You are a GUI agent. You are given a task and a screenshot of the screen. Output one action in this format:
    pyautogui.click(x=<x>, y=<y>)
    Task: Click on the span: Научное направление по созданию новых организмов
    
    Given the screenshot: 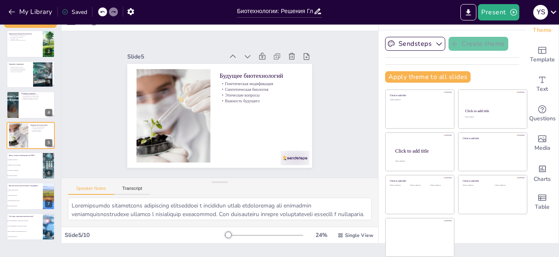 What is the action you would take?
    pyautogui.click(x=25, y=220)
    